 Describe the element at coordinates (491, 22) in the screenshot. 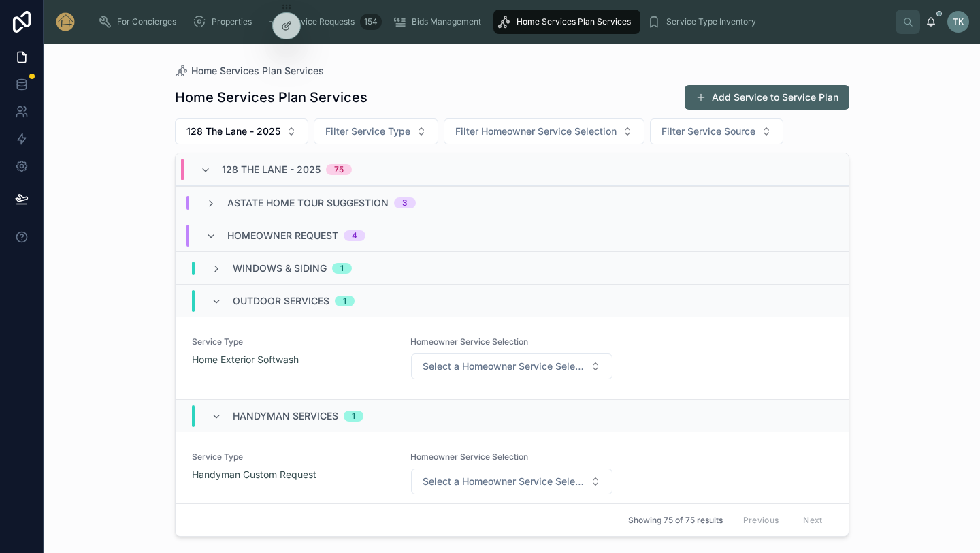

I see `div: scrollable content` at that location.